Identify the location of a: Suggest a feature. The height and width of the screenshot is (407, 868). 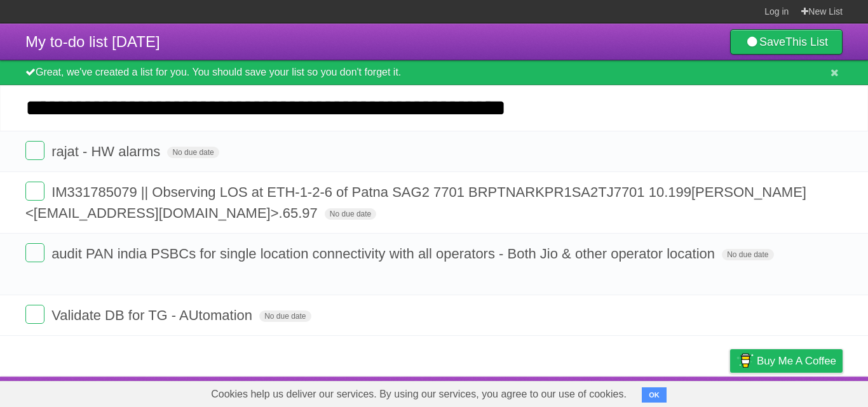
(803, 392).